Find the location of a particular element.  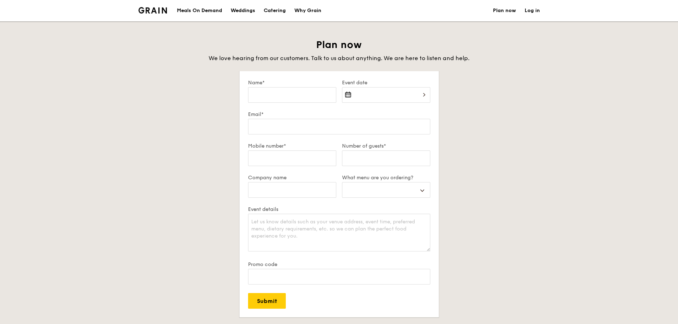

input: Submit is located at coordinates (267, 301).